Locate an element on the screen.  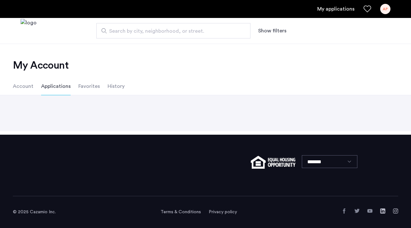
li: Favorites is located at coordinates (89, 86).